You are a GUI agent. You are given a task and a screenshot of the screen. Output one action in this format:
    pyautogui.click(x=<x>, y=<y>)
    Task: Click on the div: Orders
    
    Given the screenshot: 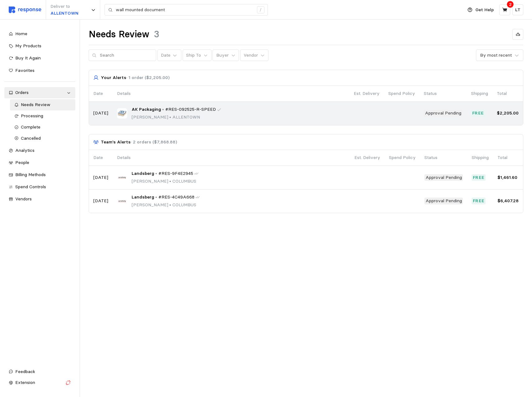 What is the action you would take?
    pyautogui.click(x=40, y=93)
    